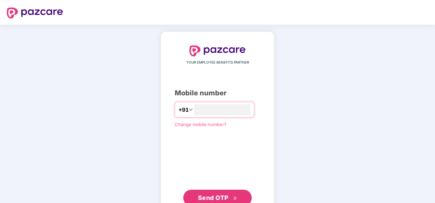 The image size is (435, 203). I want to click on span: Change mobile number?, so click(200, 125).